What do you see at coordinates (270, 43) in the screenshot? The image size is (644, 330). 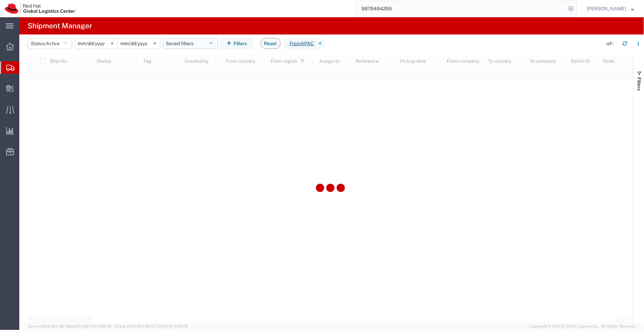 I see `button: Reset` at bounding box center [270, 43].